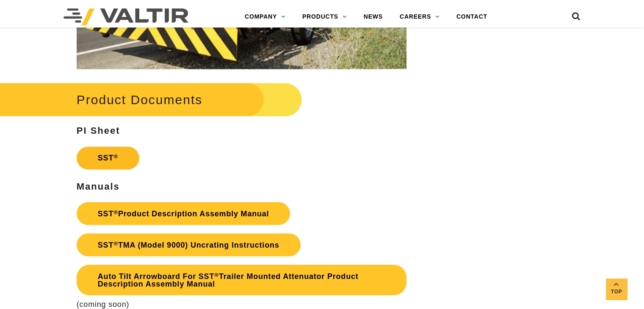 The width and height of the screenshot is (644, 309). What do you see at coordinates (98, 130) in the screenshot?
I see `strong: PI Sheet` at bounding box center [98, 130].